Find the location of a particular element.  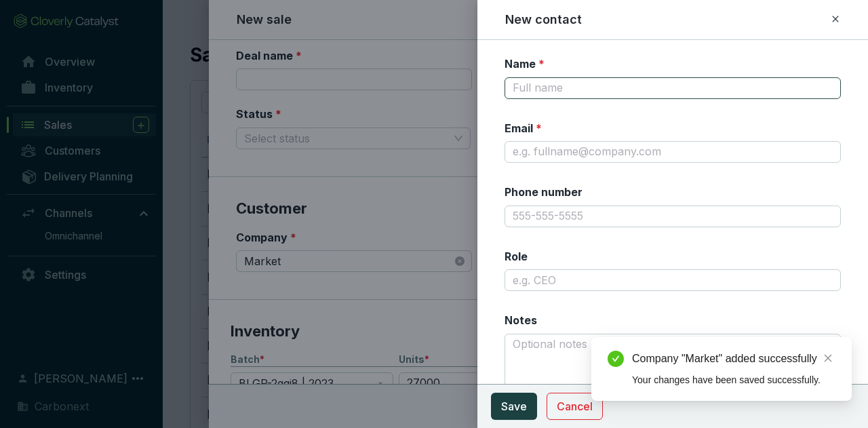

label: Notes is located at coordinates (521, 321).